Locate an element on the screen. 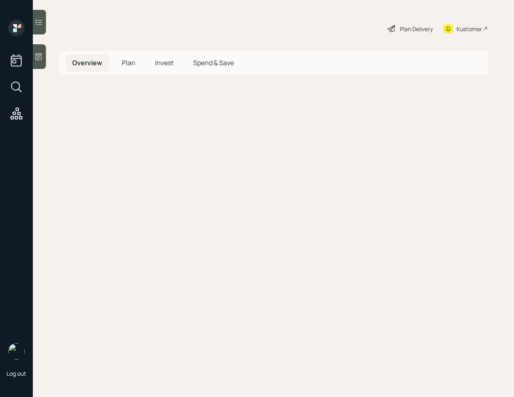 The image size is (514, 397). span: Plan is located at coordinates (128, 63).